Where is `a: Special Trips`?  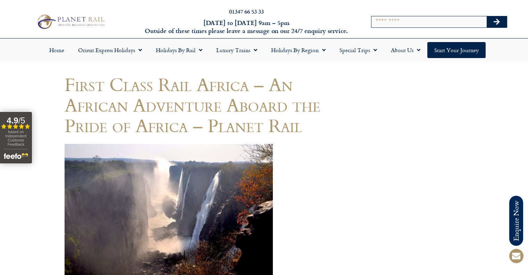
a: Special Trips is located at coordinates (358, 50).